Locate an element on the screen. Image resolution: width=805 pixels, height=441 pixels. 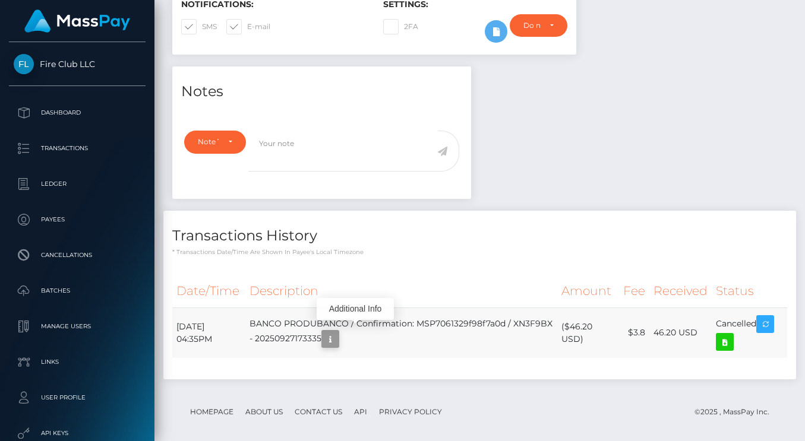
p: Payees is located at coordinates (77, 220).